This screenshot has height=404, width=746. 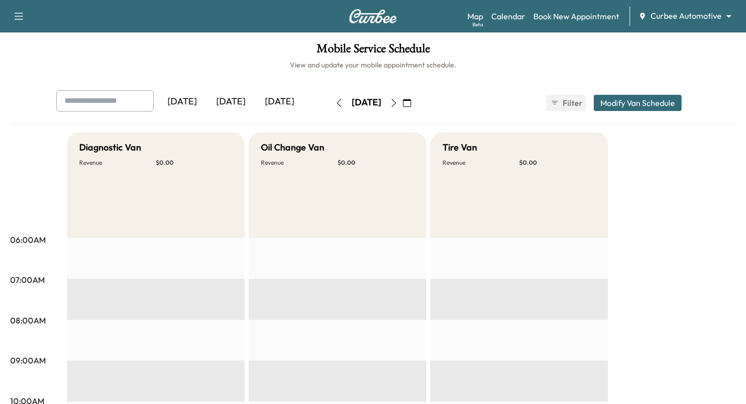 What do you see at coordinates (28, 240) in the screenshot?
I see `p: 06:00AM` at bounding box center [28, 240].